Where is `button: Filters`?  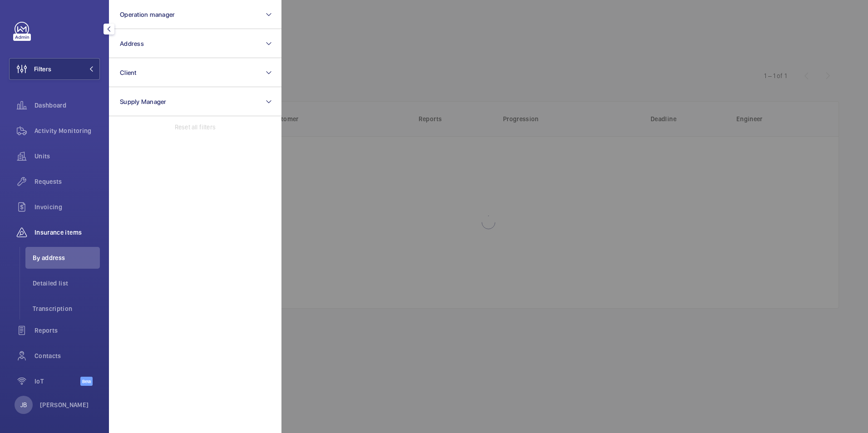 button: Filters is located at coordinates (55, 69).